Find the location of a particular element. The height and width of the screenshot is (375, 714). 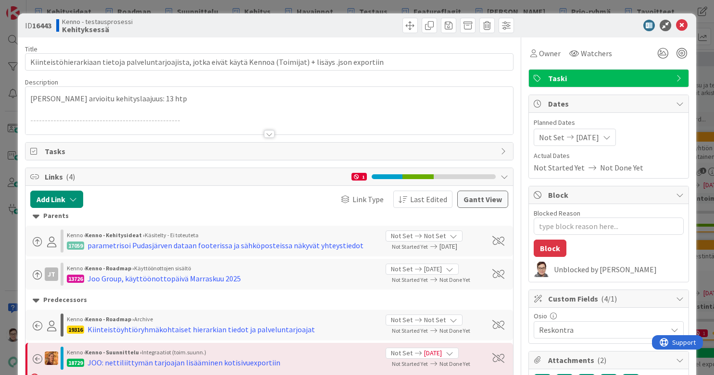

div: Kiinteistöyhtiöryhmäkohtaiset hierarkian tiedot ja palveluntarjoajat is located at coordinates (201, 330).